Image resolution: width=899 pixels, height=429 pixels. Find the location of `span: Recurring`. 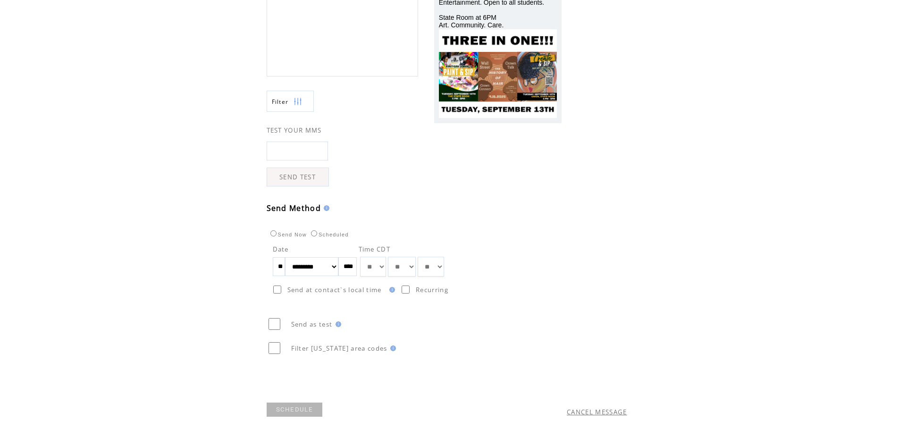

span: Recurring is located at coordinates (432, 290).